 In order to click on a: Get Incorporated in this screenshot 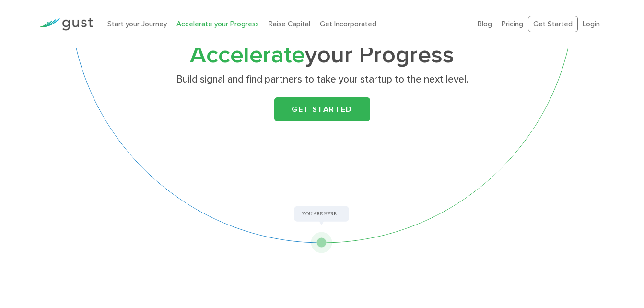, I will do `click(348, 24)`.